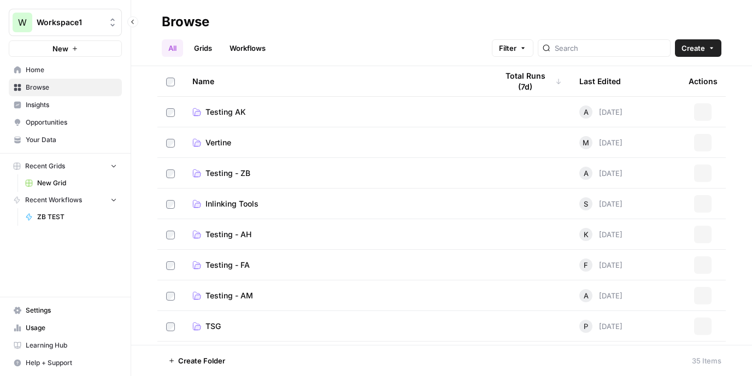 The image size is (752, 376). I want to click on button: Filter, so click(512, 48).